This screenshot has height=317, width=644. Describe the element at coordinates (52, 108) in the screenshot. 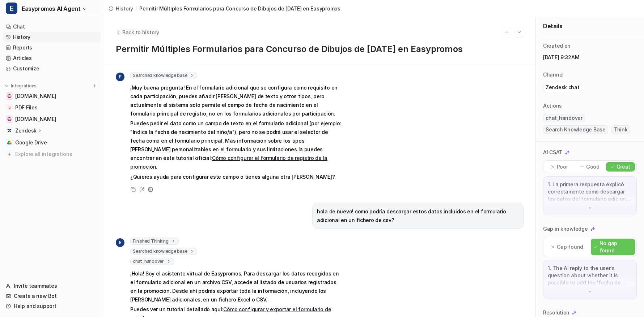

I see `a: PDF FilesPDF Files` at that location.